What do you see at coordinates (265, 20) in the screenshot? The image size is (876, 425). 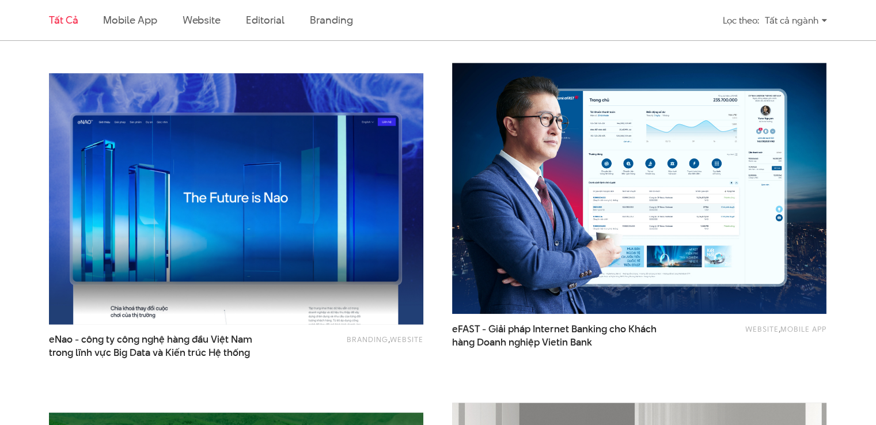 I see `a: Editorial` at bounding box center [265, 20].